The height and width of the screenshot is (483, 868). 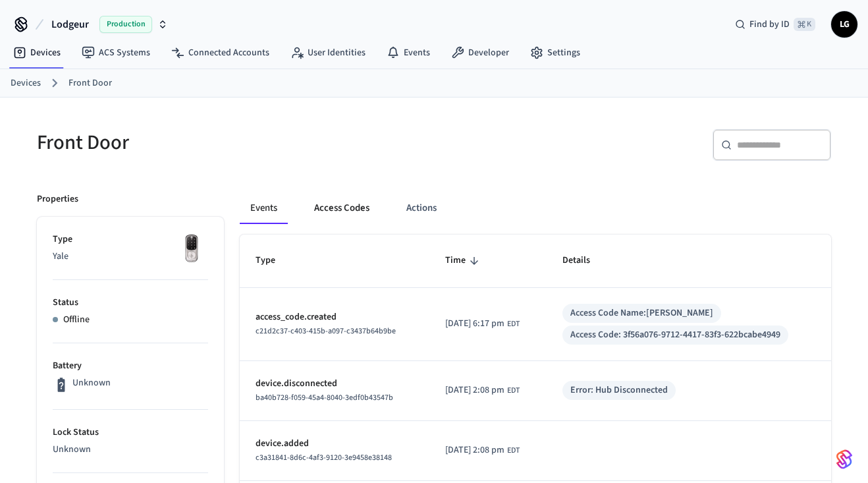 I want to click on div: Access Code: 3f56a076-9712-4417-83f3-622bcabe4949, so click(x=675, y=335).